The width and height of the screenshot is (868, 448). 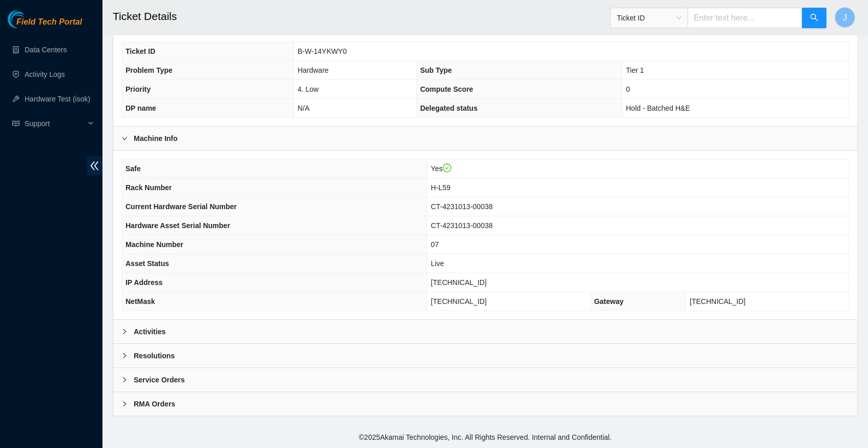 I want to click on a: Hardware Test (isok), so click(x=57, y=99).